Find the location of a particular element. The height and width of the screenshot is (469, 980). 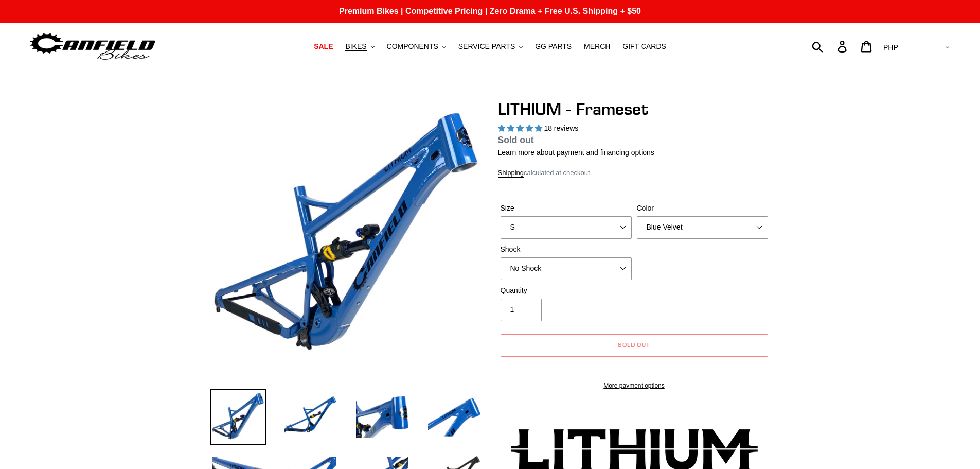

h1: LITHIUM - Frameset is located at coordinates (635, 109).